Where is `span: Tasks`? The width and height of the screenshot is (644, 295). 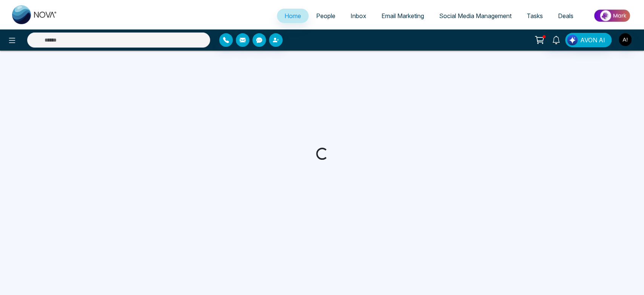
span: Tasks is located at coordinates (535, 16).